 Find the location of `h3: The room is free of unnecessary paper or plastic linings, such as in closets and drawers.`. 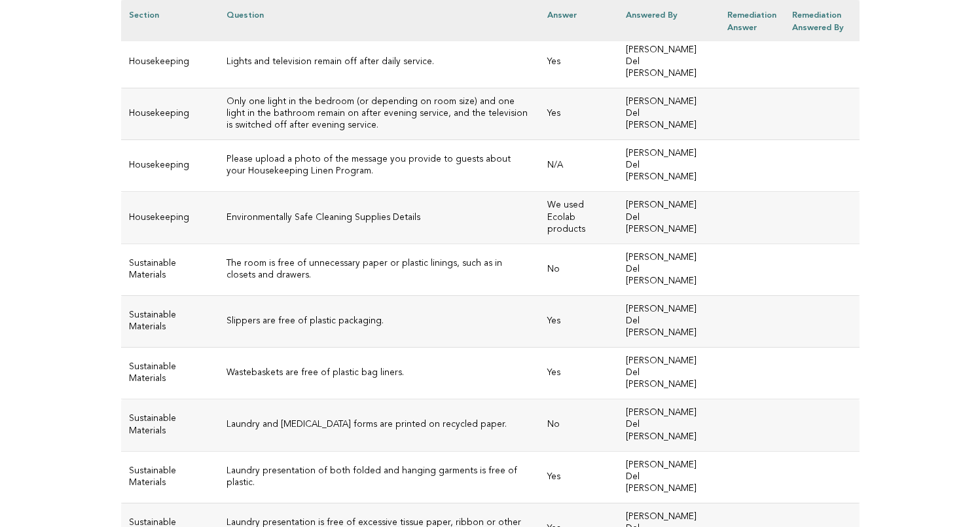

h3: The room is free of unnecessary paper or plastic linings, such as in closets and drawers. is located at coordinates (379, 270).